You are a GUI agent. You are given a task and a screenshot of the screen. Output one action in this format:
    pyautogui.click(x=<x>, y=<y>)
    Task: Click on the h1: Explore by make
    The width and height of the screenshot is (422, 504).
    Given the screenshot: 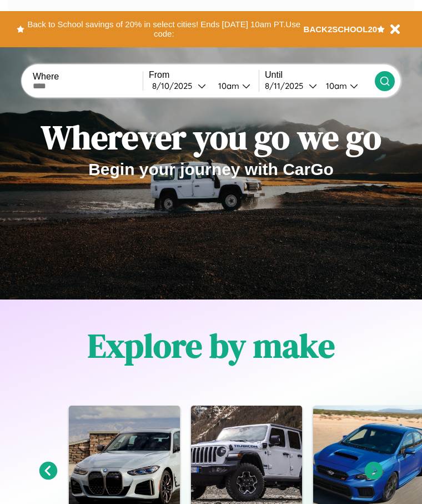 What is the action you would take?
    pyautogui.click(x=211, y=345)
    